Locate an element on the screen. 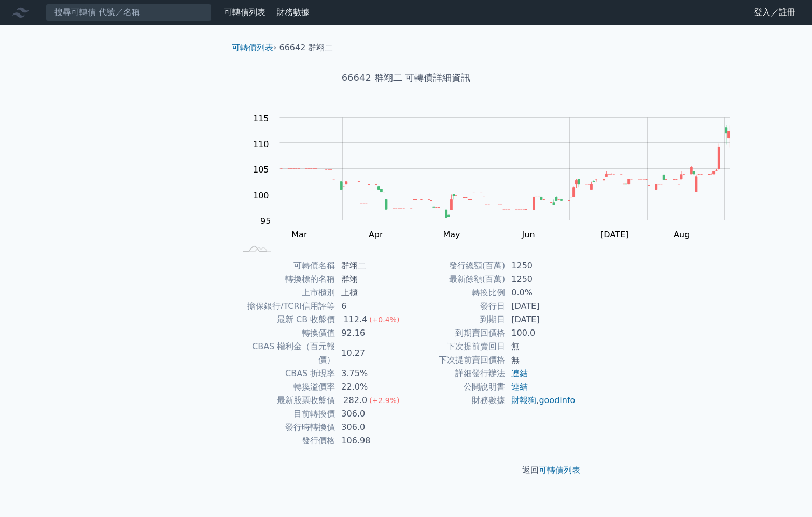 This screenshot has height=517, width=812. tspan: 105 is located at coordinates (261, 170).